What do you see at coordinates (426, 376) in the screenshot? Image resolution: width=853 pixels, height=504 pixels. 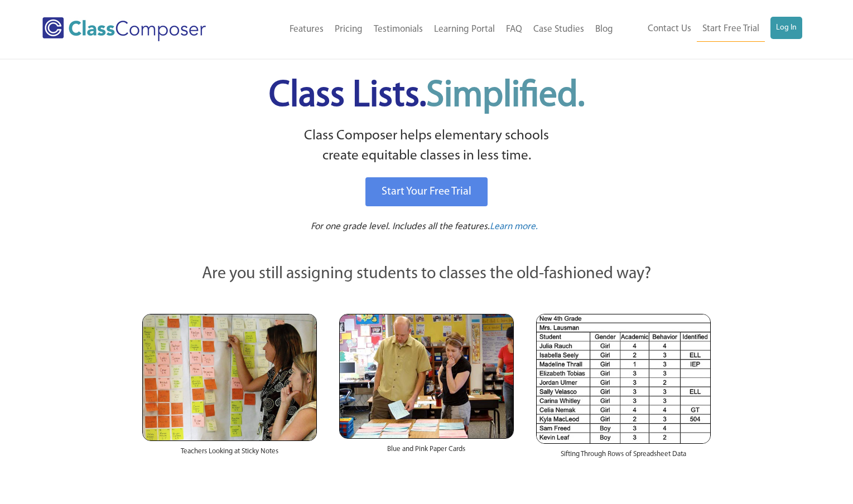 I see `img: Blue and Pink Paper Cards` at bounding box center [426, 376].